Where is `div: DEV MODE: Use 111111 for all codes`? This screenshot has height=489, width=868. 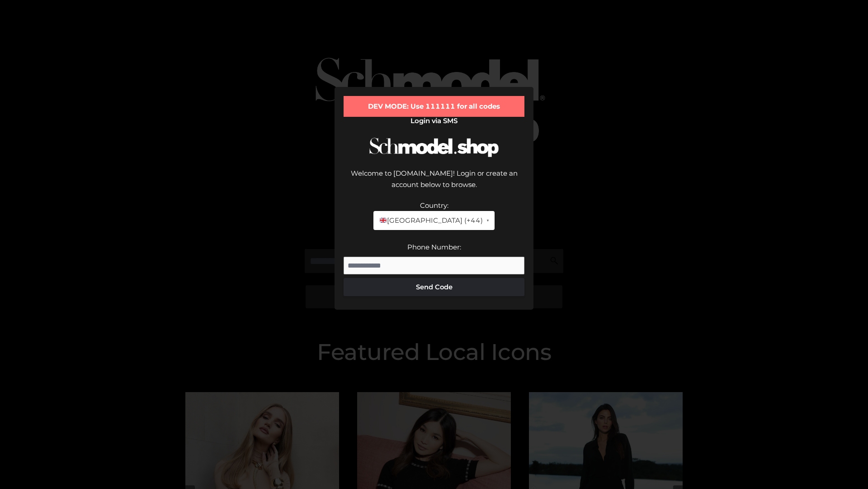
div: DEV MODE: Use 111111 for all codes is located at coordinates (434, 107).